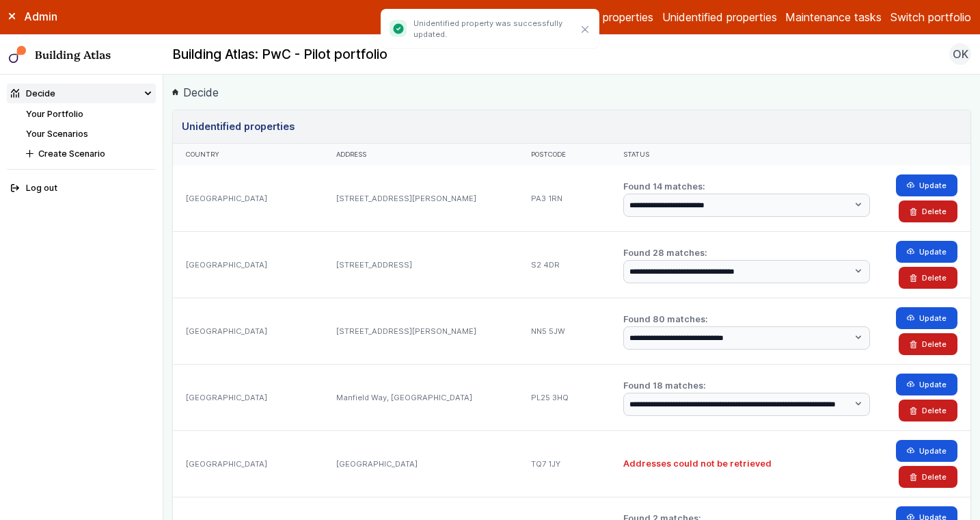 This screenshot has height=520, width=980. I want to click on a: Maintenance tasks, so click(833, 18).